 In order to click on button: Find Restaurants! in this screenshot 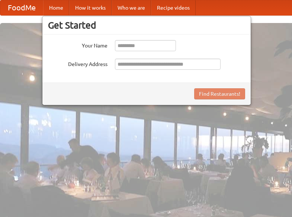, I will do `click(219, 94)`.